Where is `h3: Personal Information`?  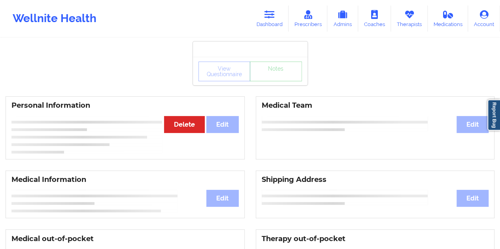 h3: Personal Information is located at coordinates (125, 105).